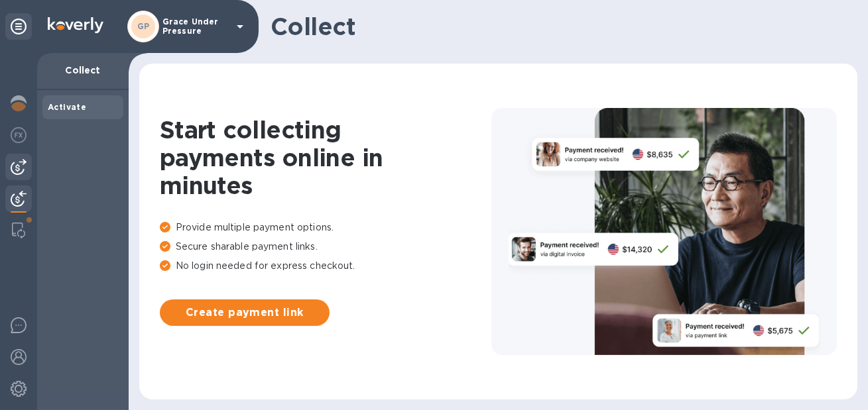 The height and width of the screenshot is (410, 868). Describe the element at coordinates (19, 135) in the screenshot. I see `img: Foreign exchange` at that location.